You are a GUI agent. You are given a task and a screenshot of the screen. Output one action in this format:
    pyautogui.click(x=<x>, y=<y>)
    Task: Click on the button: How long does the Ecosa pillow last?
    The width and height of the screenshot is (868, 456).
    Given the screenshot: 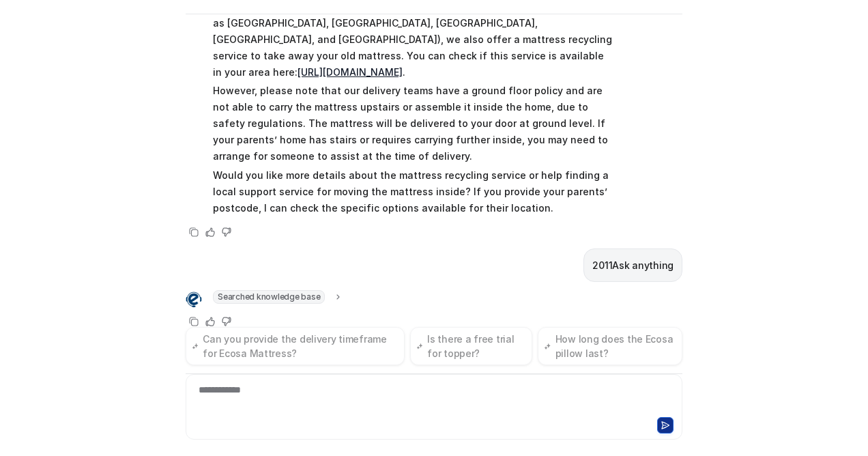 What is the action you would take?
    pyautogui.click(x=610, y=346)
    